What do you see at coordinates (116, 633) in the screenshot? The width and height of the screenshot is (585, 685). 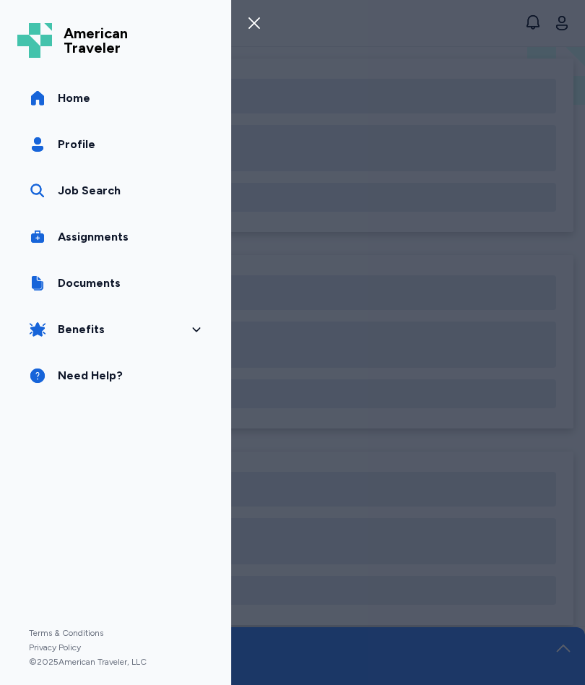 I see `a: Terms & Conditions` at bounding box center [116, 633].